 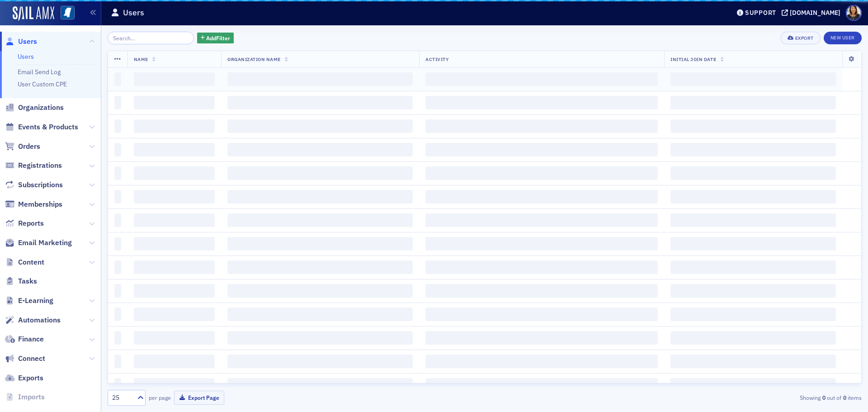 I want to click on img: SailAMX, so click(x=33, y=13).